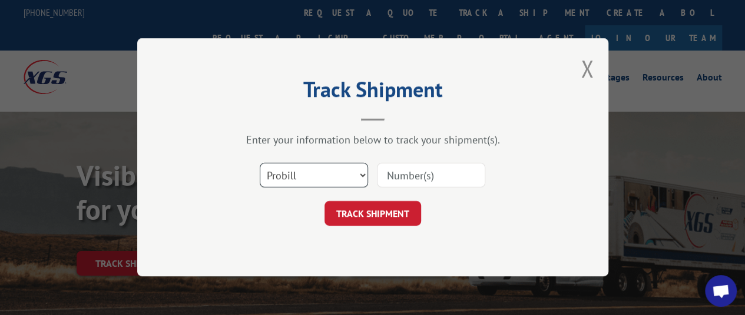 This screenshot has height=315, width=745. What do you see at coordinates (431, 176) in the screenshot?
I see `input: Number(s)` at bounding box center [431, 176].